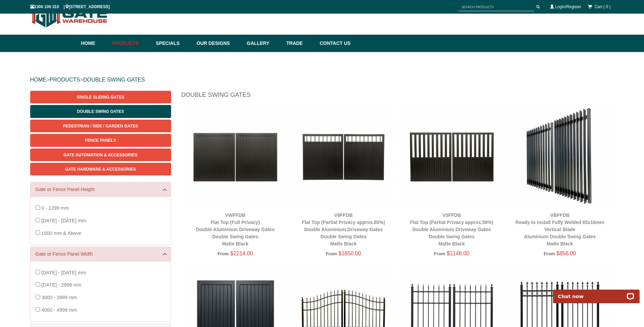 The image size is (644, 327). What do you see at coordinates (235, 229) in the screenshot?
I see `a: VWFFDBFlat Top (Full Privacy)Double Aluminium Driveway GatesDouble Swing GatesMatte Black` at bounding box center [235, 229].